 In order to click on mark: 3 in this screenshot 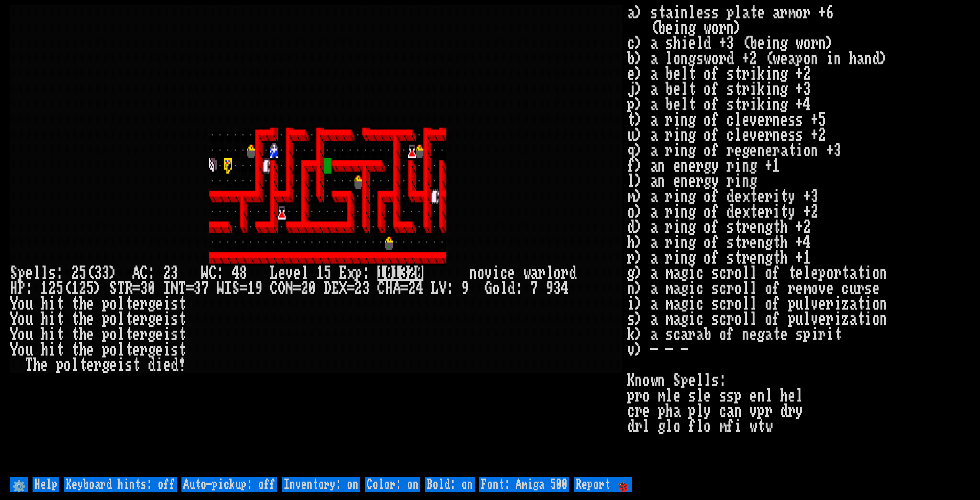, I will do `click(404, 273)`.